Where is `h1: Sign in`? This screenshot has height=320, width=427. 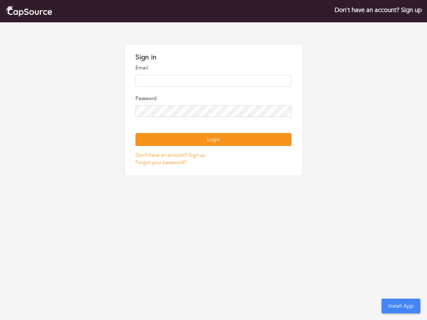 h1: Sign in is located at coordinates (213, 57).